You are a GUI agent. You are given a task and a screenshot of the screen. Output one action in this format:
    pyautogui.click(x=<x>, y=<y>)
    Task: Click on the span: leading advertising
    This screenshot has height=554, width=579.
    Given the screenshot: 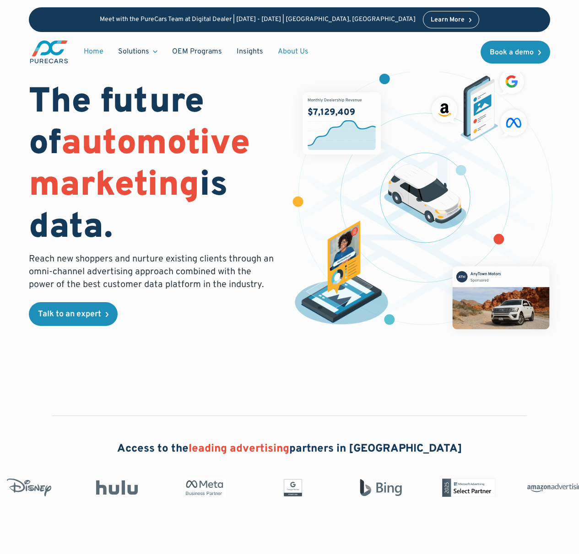 What is the action you would take?
    pyautogui.click(x=239, y=449)
    